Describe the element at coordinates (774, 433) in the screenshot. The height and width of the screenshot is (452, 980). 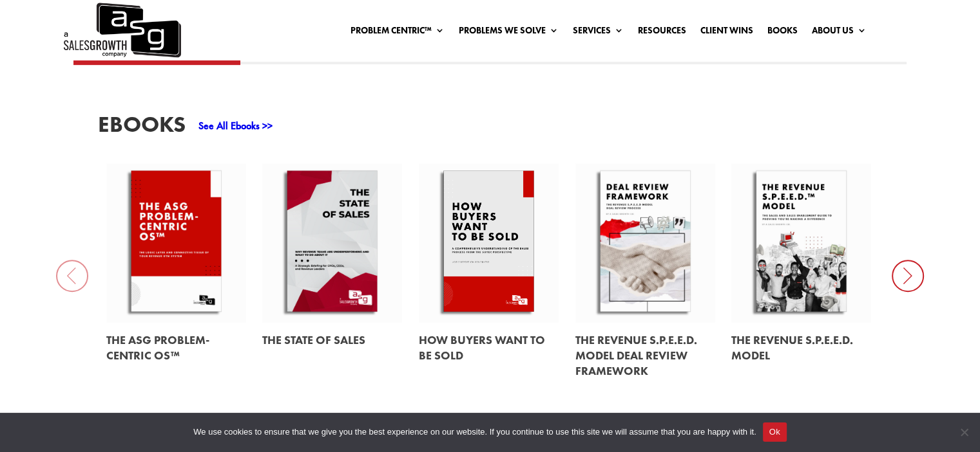
I see `button: Ok` at that location.